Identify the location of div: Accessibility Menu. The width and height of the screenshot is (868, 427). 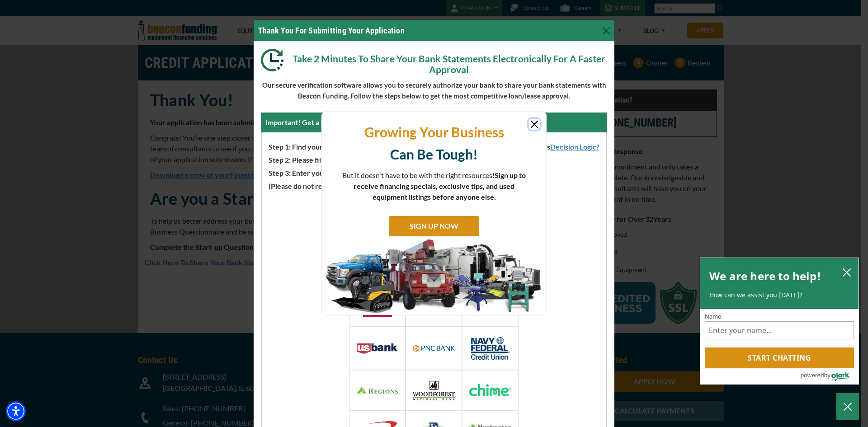
(16, 411).